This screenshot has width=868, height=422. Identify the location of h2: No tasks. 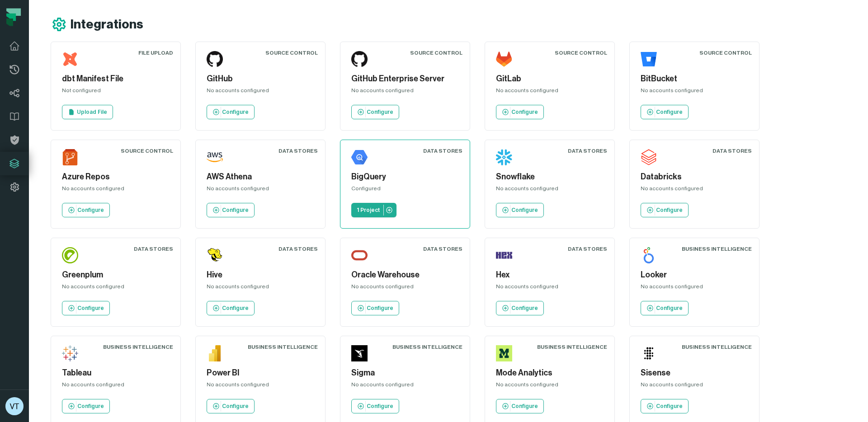
(91, 53).